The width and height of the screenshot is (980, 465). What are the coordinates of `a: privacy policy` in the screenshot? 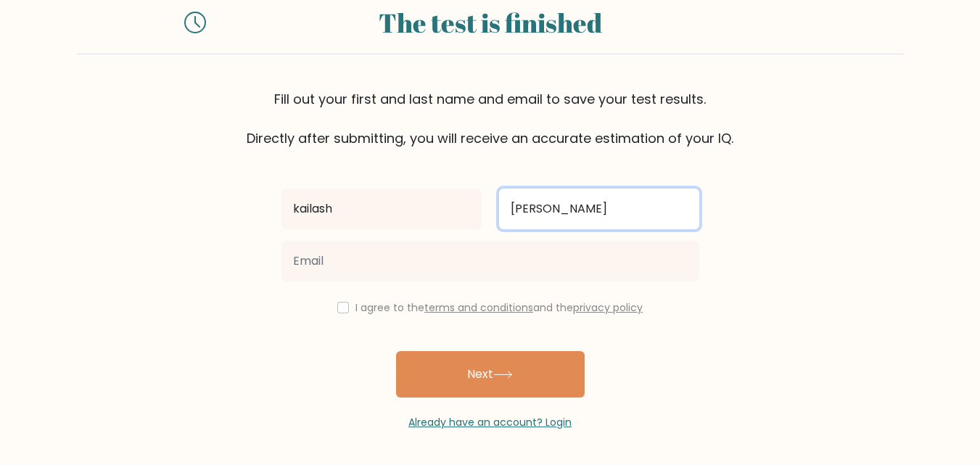 It's located at (608, 308).